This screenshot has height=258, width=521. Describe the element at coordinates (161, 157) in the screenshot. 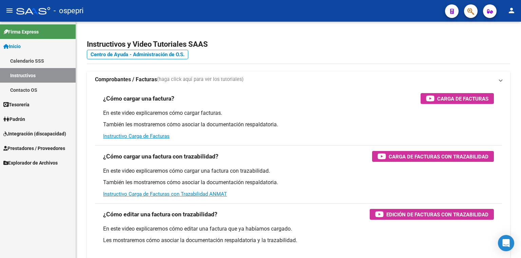

I see `h3: ¿Cómo cargar una factura con trazabilidad?` at that location.